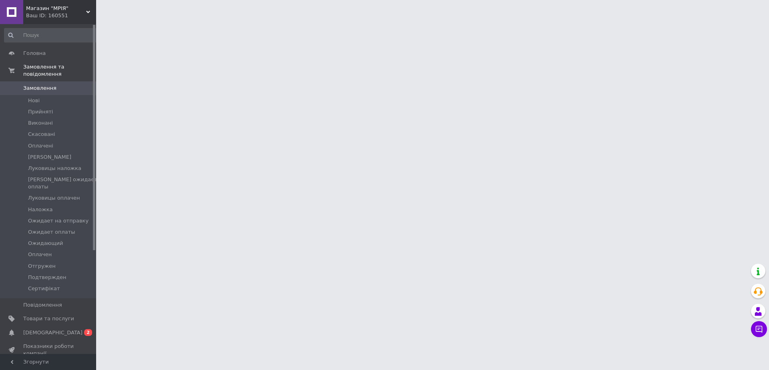  I want to click on span: Оплачені, so click(40, 146).